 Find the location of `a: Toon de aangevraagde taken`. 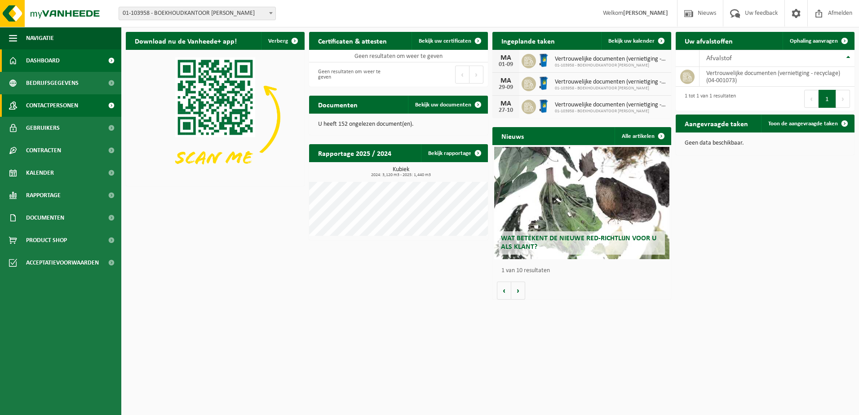

a: Toon de aangevraagde taken is located at coordinates (808, 124).